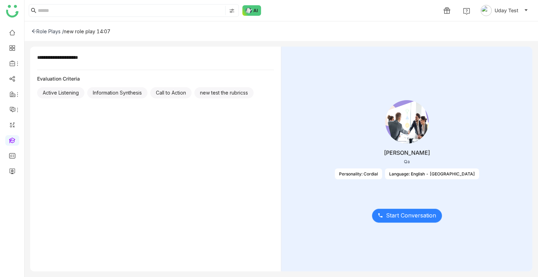  I want to click on div: Information Synthesis, so click(117, 93).